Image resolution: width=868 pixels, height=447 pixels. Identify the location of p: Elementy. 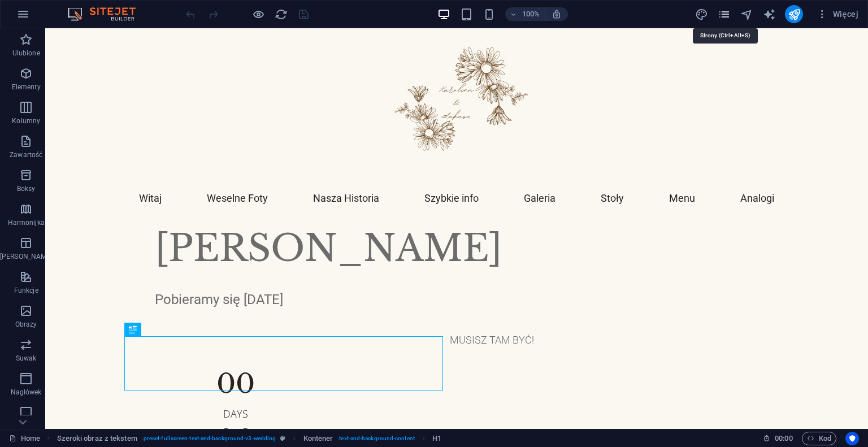
(26, 87).